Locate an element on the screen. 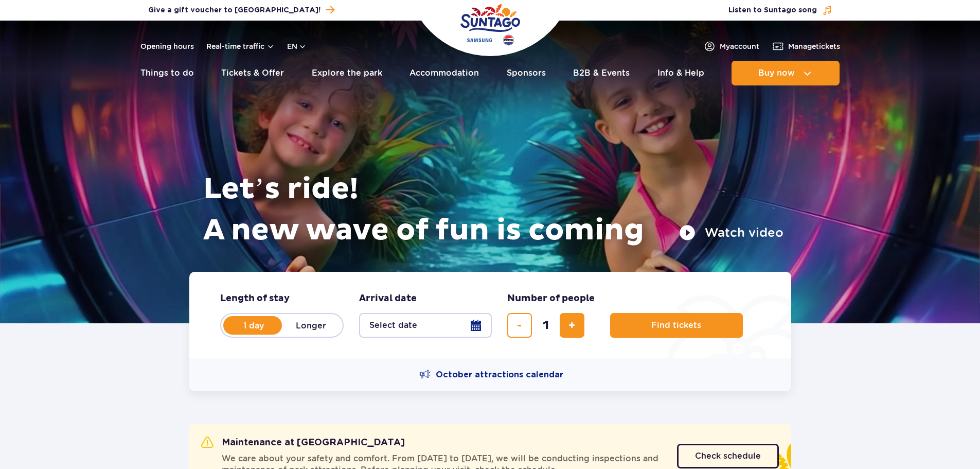  input: number of tickets is located at coordinates (546, 325).